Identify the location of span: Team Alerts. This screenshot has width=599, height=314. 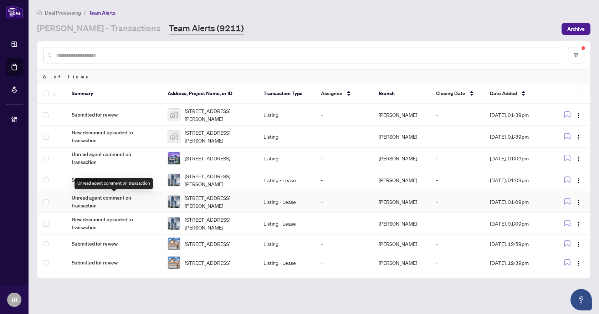
(102, 13).